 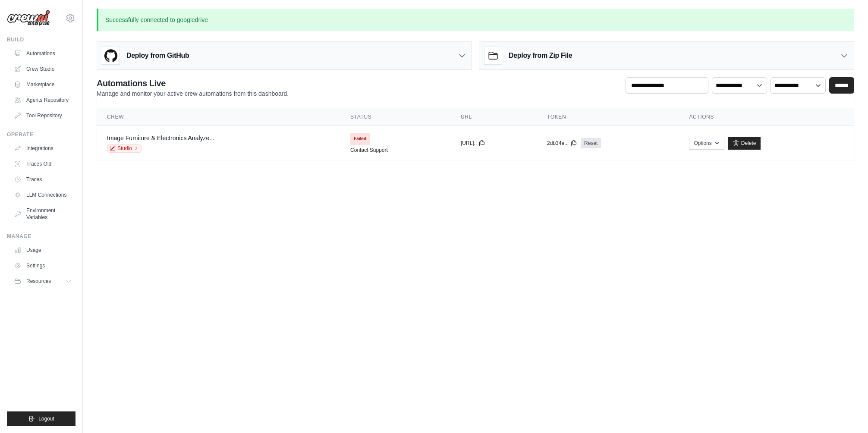 What do you see at coordinates (43, 195) in the screenshot?
I see `a: LLM Connections` at bounding box center [43, 195].